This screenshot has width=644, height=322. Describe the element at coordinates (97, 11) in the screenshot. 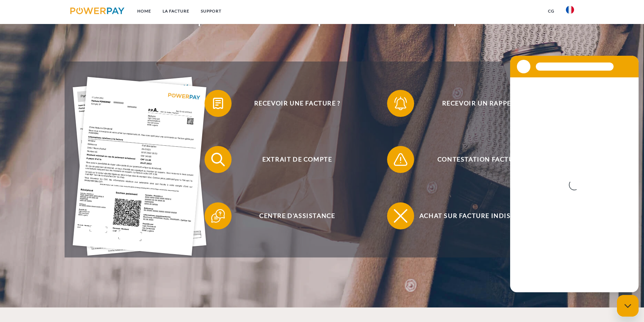

I see `img: logo-powerpay.svg` at that location.